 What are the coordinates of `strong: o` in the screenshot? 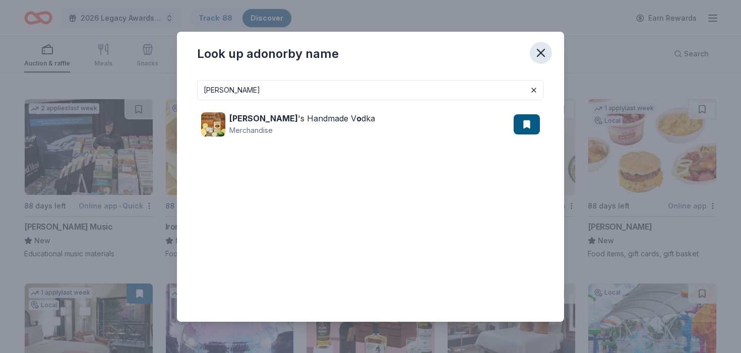 It's located at (359, 118).